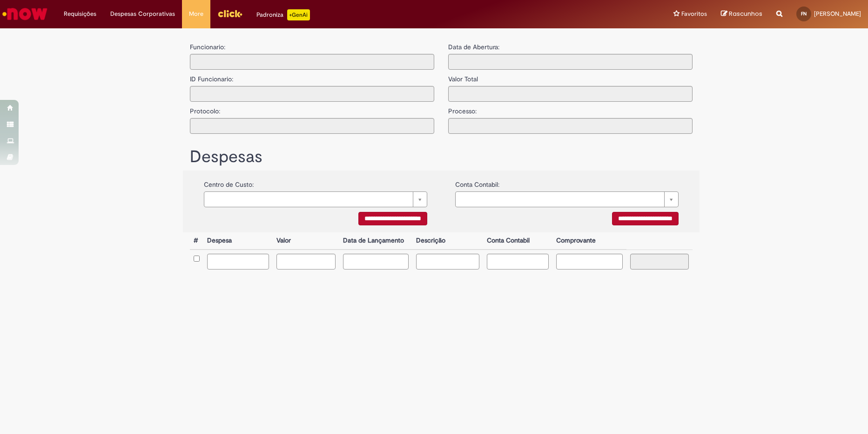 Image resolution: width=868 pixels, height=434 pixels. Describe the element at coordinates (474, 47) in the screenshot. I see `label: Data de Abertura:` at that location.